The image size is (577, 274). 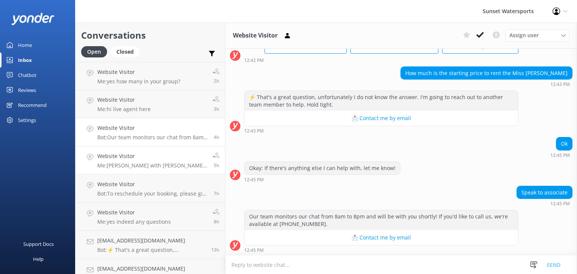 I want to click on a: Website VisitorMe:yes how many in your group?2h, so click(x=150, y=76).